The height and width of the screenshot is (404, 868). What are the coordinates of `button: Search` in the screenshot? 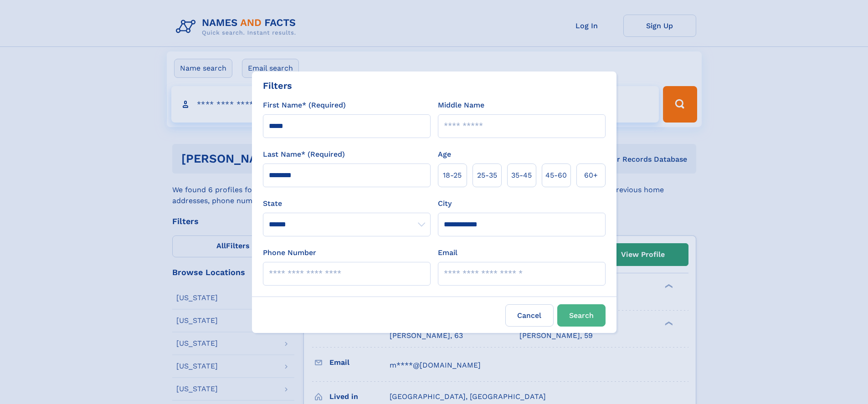 It's located at (581, 315).